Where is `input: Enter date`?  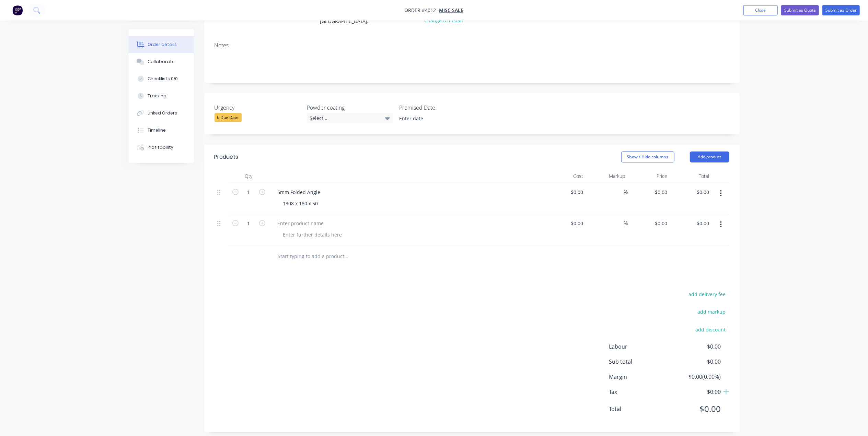 input: Enter date is located at coordinates (437, 119).